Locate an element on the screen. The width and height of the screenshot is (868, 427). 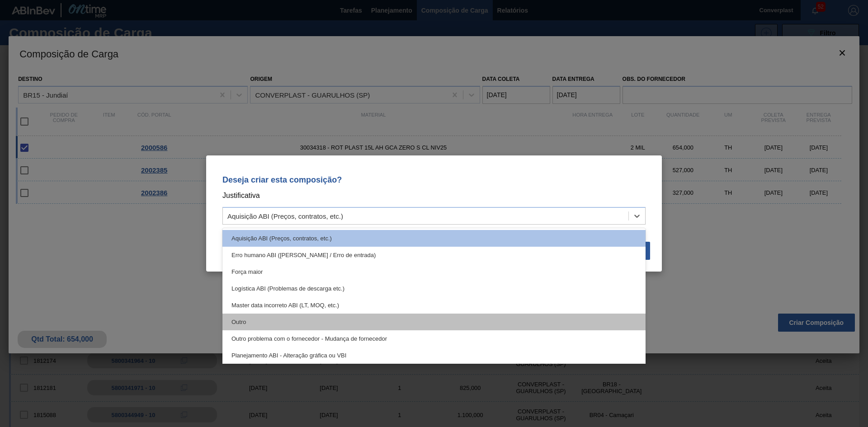
div: Planejamento ABI - Alteração gráfica ou VBI is located at coordinates (434, 355).